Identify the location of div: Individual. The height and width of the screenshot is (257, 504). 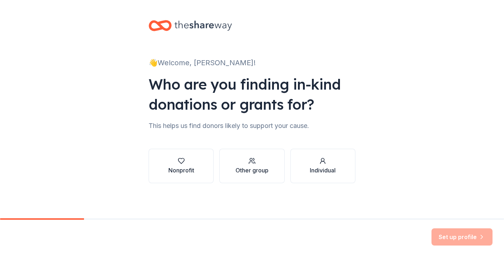
(323, 170).